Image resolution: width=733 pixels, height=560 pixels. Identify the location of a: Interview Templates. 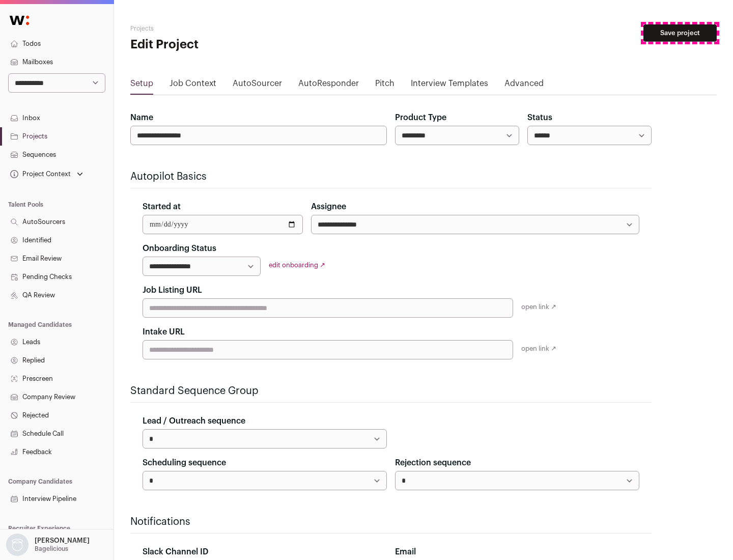
(450, 85).